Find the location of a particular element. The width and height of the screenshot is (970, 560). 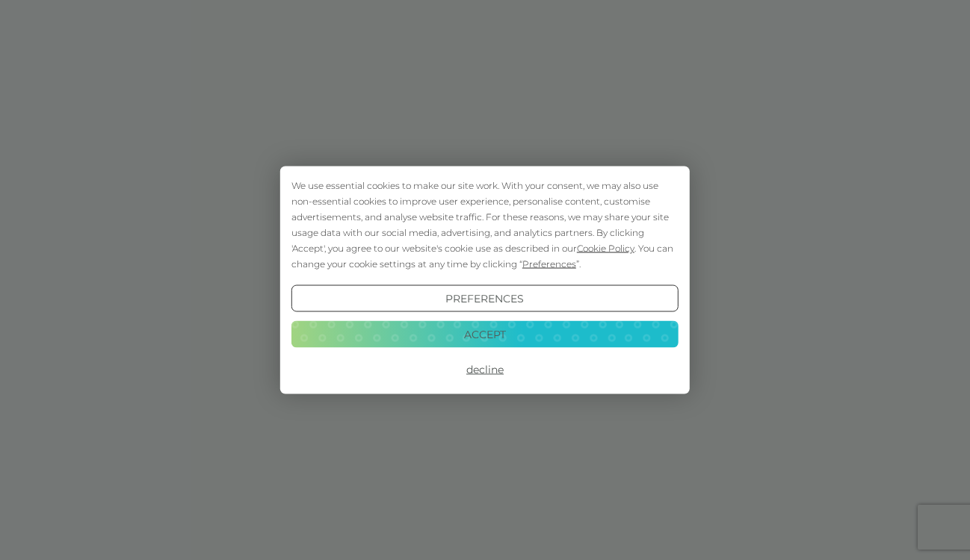

button: Accept is located at coordinates (485, 334).